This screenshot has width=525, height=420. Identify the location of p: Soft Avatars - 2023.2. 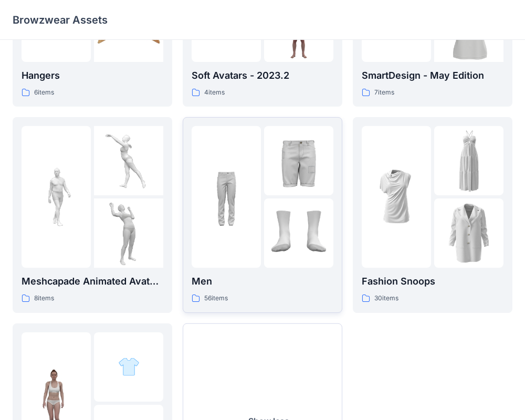
(262, 75).